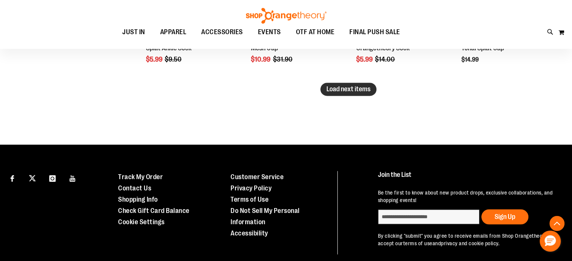 The image size is (572, 261). I want to click on a: Tonal Splat Cap, so click(482, 48).